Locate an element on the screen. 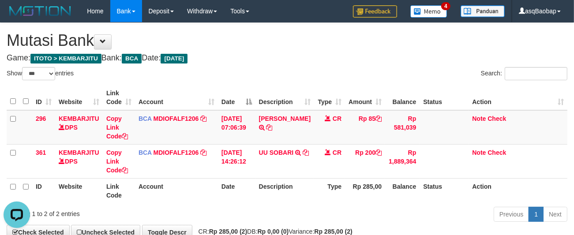  a: Copy RIAN HIDAYAT to clipboard is located at coordinates (270, 128).